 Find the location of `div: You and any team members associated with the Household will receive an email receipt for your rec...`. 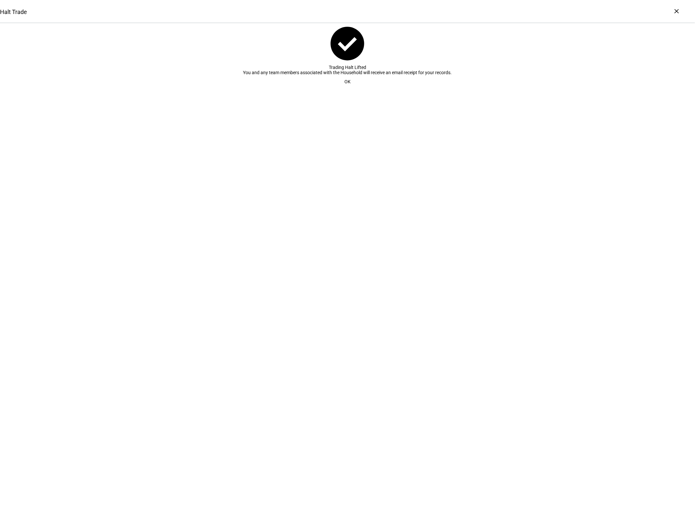

div: You and any team members associated with the Household will receive an email receipt for your rec... is located at coordinates (348, 73).